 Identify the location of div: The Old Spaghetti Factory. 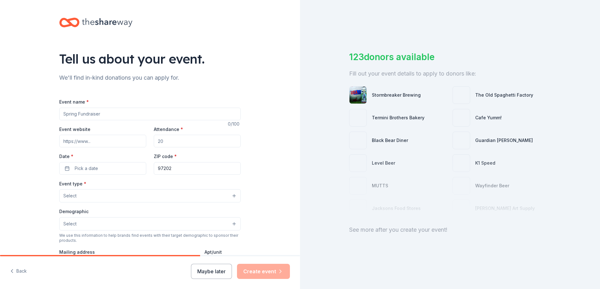
(504, 95).